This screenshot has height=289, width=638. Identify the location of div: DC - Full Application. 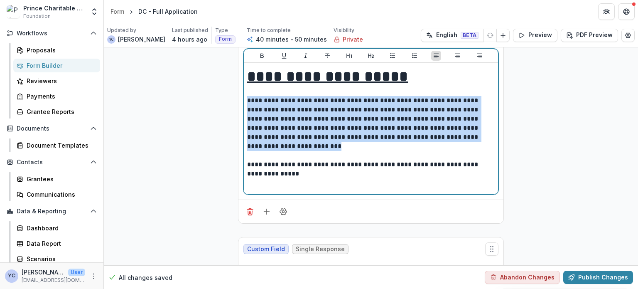
(168, 11).